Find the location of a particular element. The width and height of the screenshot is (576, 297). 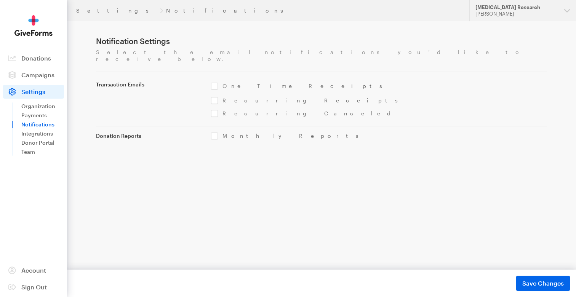

label: Donation Reports is located at coordinates (149, 136).